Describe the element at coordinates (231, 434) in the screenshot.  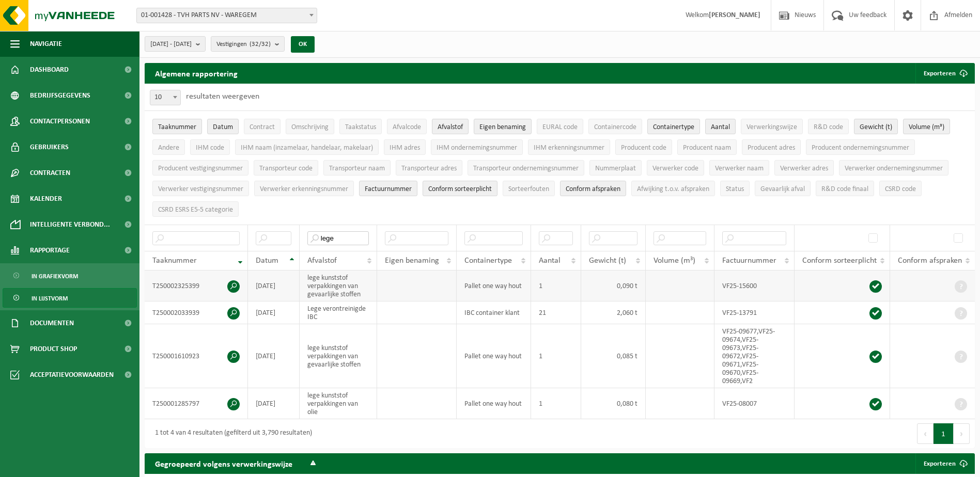
I see `div: 1 tot 4 van 4 resultaten (gefilterd uit 3,790 resultaten)` at that location.